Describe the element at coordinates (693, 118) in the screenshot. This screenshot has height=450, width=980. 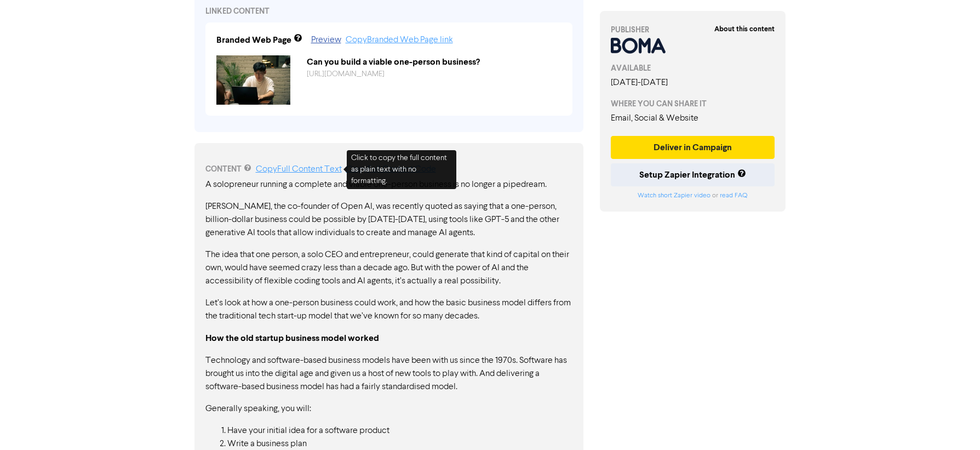
I see `div: Email, Social & Website` at that location.